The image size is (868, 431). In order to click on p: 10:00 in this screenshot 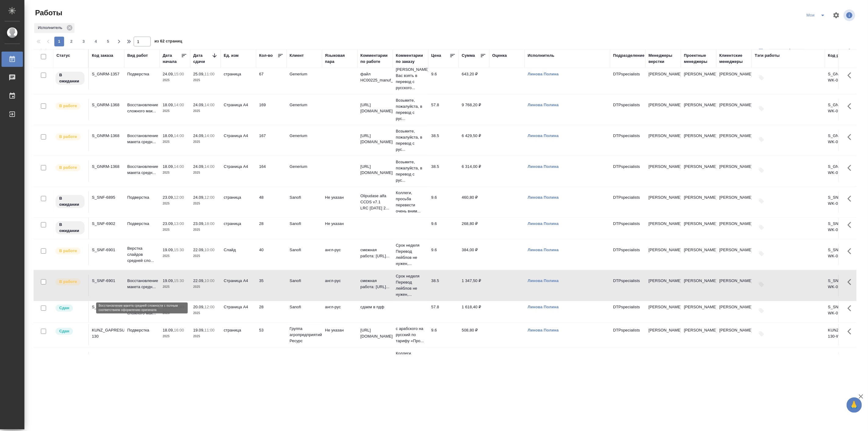, I will do `click(209, 281)`.